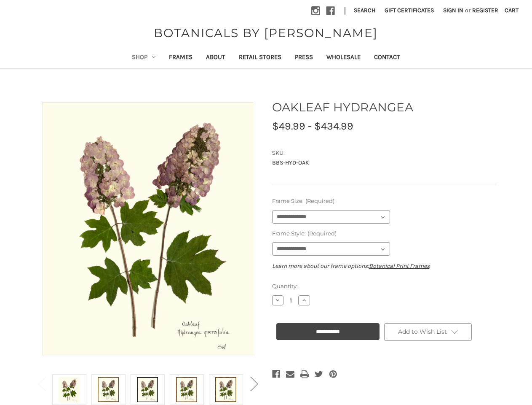  I want to click on a: Wholesale, so click(344, 58).